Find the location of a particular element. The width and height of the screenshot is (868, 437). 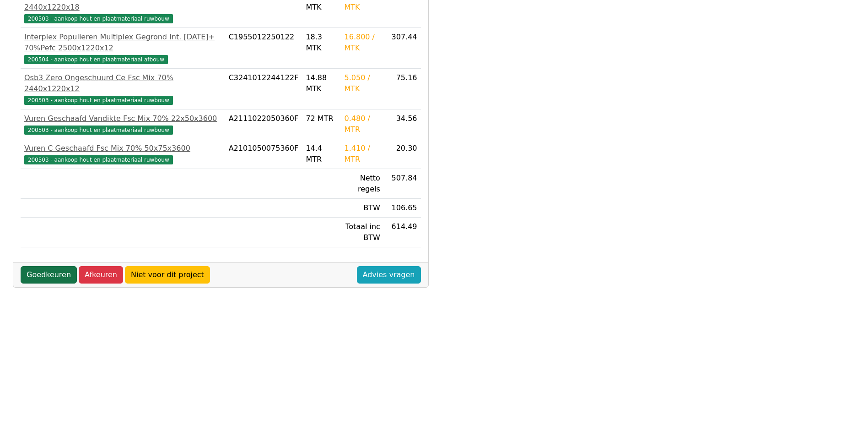

td: Netto regels is located at coordinates (362, 183).